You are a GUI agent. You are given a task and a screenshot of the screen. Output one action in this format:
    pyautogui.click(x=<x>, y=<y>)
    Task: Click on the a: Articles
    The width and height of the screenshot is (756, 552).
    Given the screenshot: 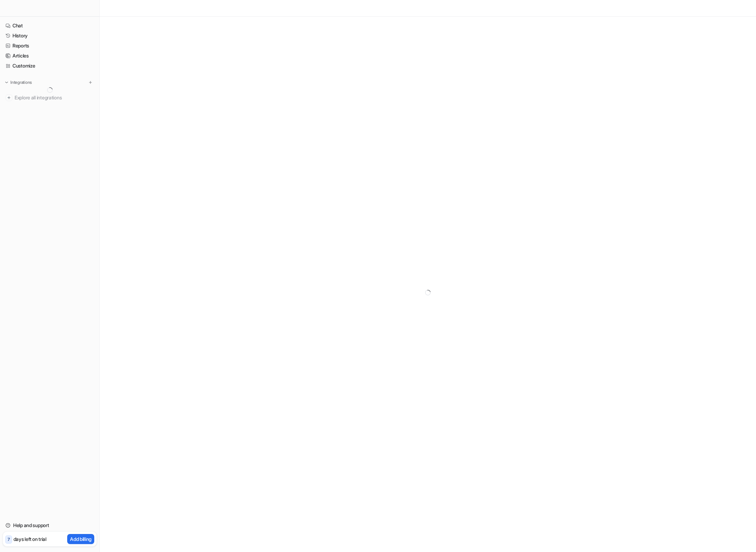 What is the action you would take?
    pyautogui.click(x=49, y=56)
    